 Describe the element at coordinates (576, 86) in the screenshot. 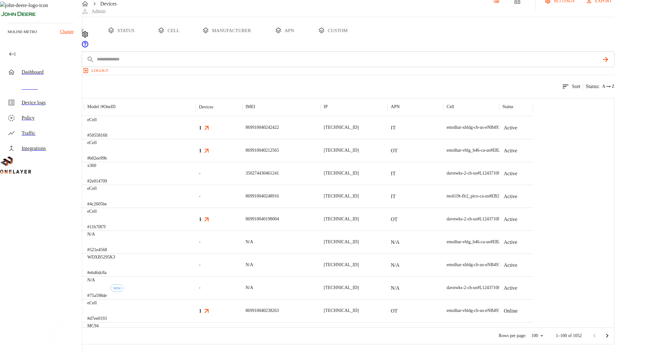

I see `p: Sort` at that location.